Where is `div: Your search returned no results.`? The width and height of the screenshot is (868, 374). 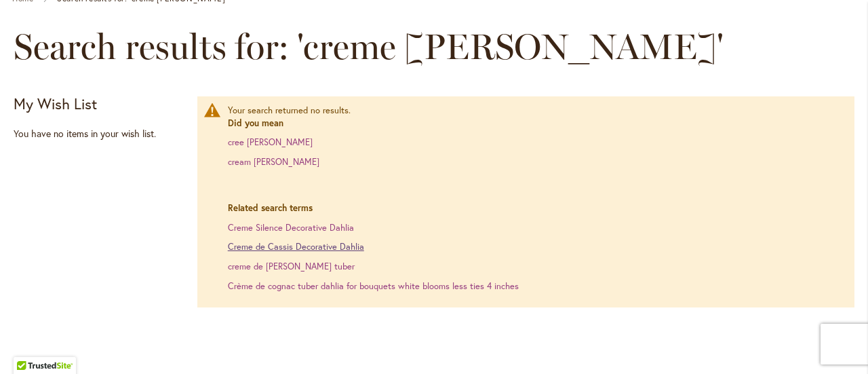 div: Your search returned no results. is located at coordinates (534, 198).